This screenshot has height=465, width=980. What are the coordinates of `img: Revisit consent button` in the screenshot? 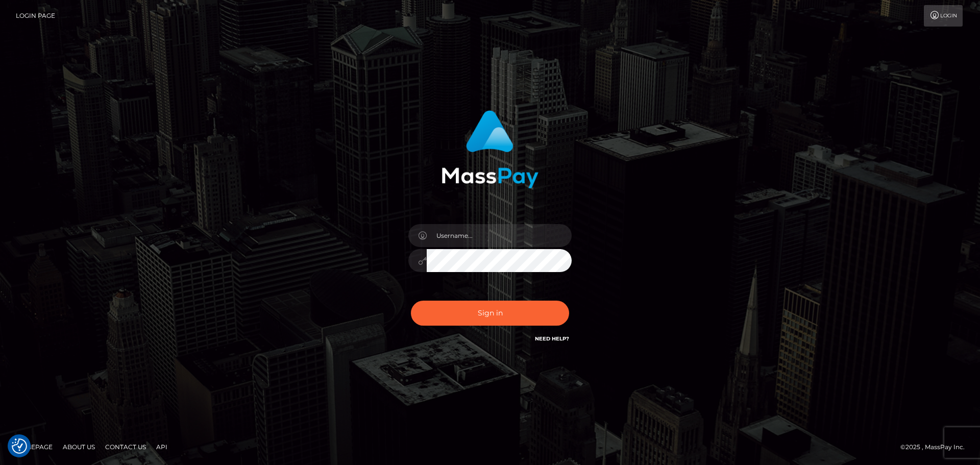 It's located at (19, 446).